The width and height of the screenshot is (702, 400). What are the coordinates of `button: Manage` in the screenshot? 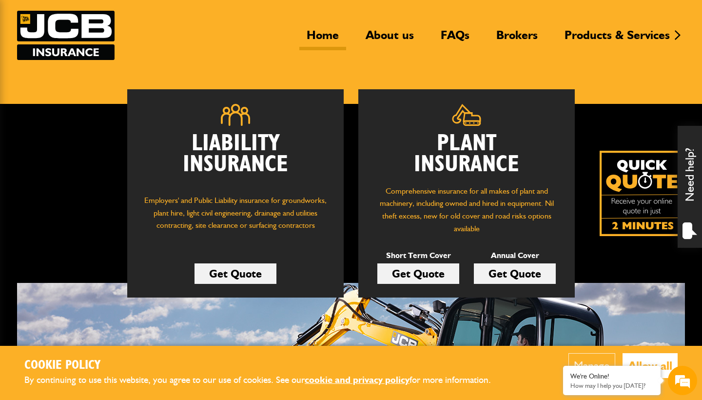 It's located at (592, 365).